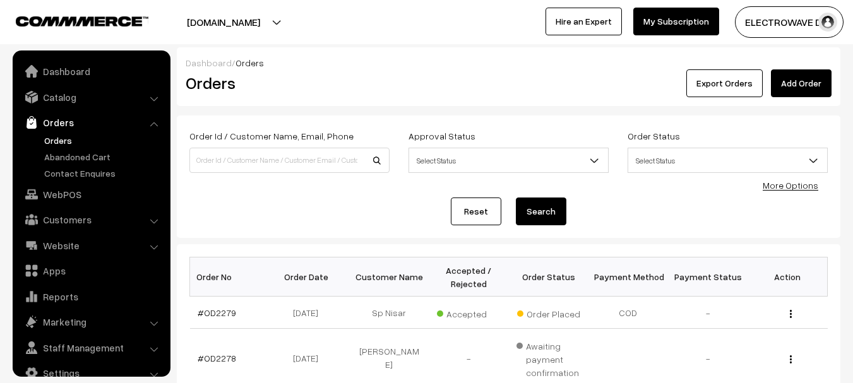 The height and width of the screenshot is (383, 853). What do you see at coordinates (271, 136) in the screenshot?
I see `label: Order Id / Customer Name, Email, Phone` at bounding box center [271, 136].